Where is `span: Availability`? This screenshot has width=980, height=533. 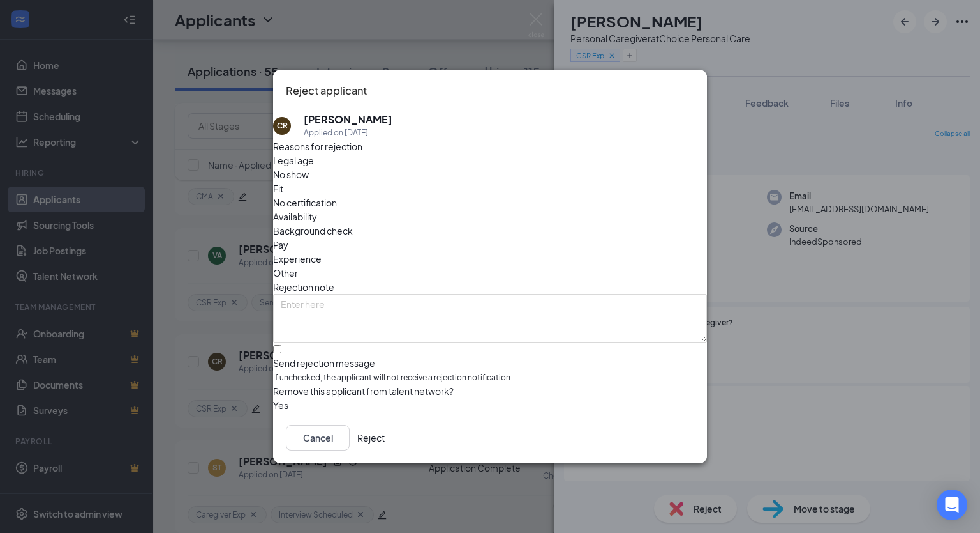
span: Availability is located at coordinates (295, 217).